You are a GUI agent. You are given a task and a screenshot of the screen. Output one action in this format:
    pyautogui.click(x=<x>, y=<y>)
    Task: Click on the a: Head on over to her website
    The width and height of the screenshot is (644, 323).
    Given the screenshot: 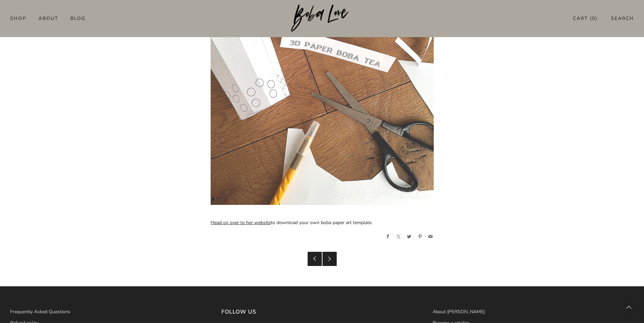 What is the action you would take?
    pyautogui.click(x=241, y=223)
    